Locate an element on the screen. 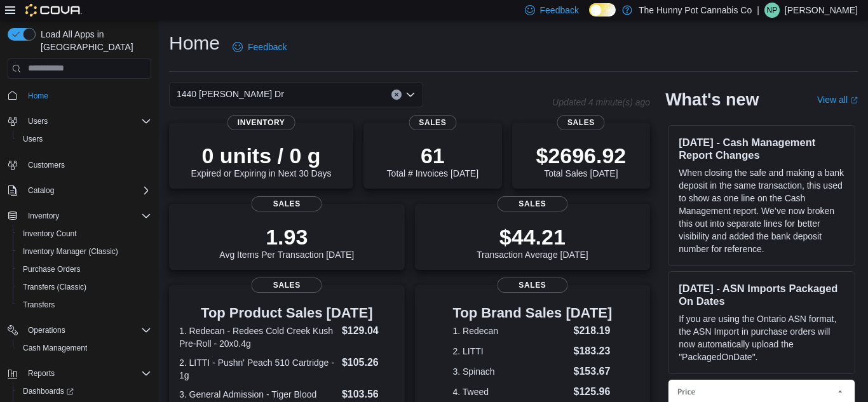 Image resolution: width=868 pixels, height=402 pixels. dd: $218.19 is located at coordinates (593, 330).